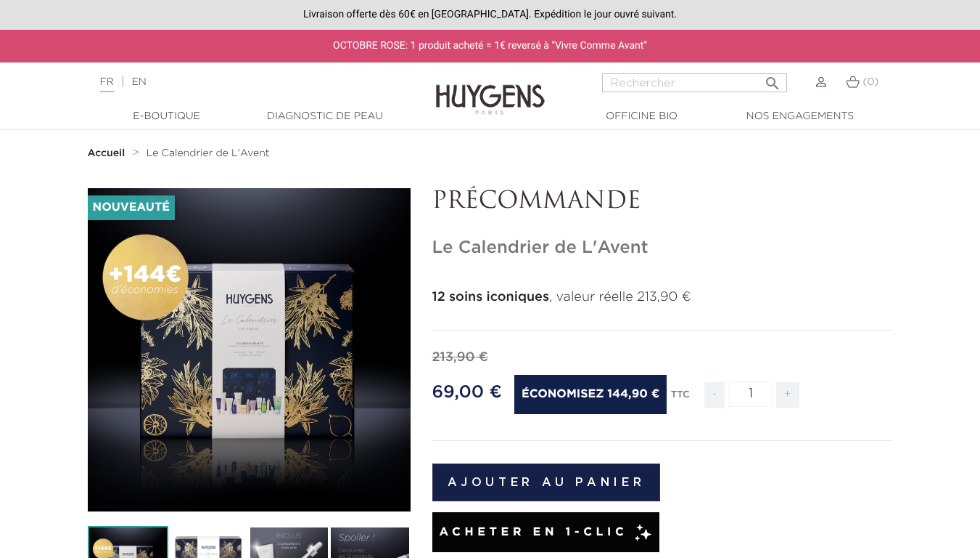 The width and height of the screenshot is (980, 558). What do you see at coordinates (107, 84) in the screenshot?
I see `a: FR` at bounding box center [107, 84].